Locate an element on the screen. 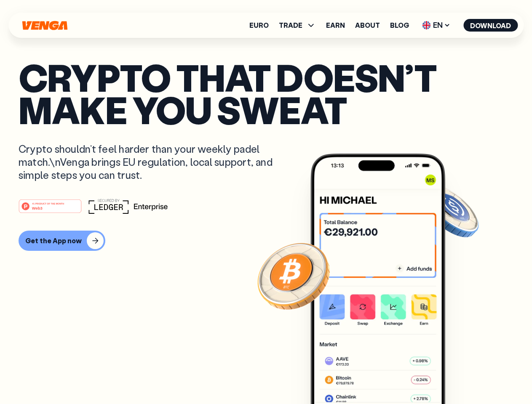 The image size is (532, 404). span: EN is located at coordinates (436, 25).